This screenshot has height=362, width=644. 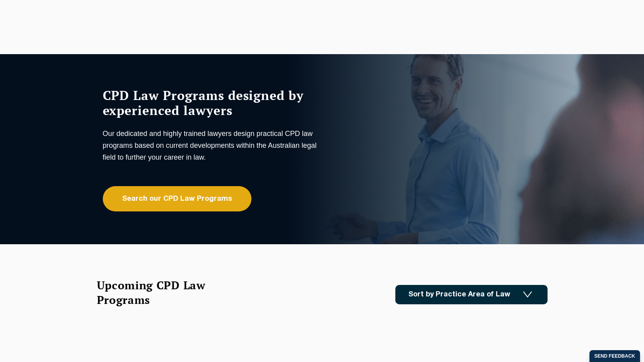 I want to click on a: Sort by Practice Area of Law, so click(x=472, y=294).